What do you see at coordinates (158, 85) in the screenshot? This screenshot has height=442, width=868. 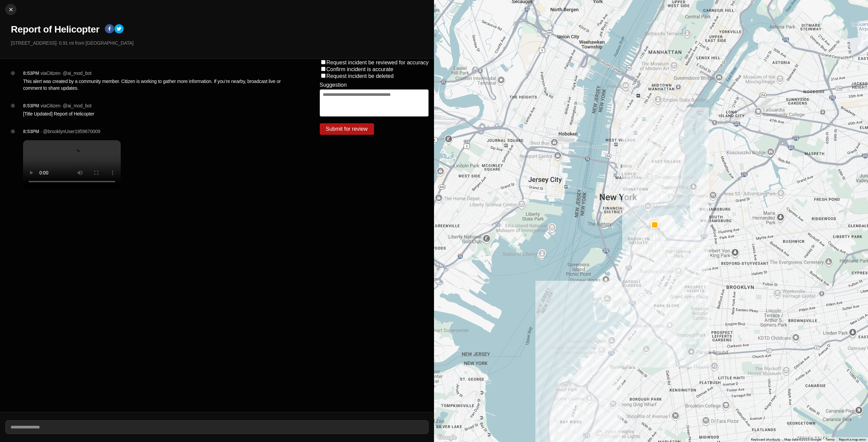 I see `p: This alert was created by a community member. Citizen is working to gather more information. If y...` at bounding box center [158, 85].